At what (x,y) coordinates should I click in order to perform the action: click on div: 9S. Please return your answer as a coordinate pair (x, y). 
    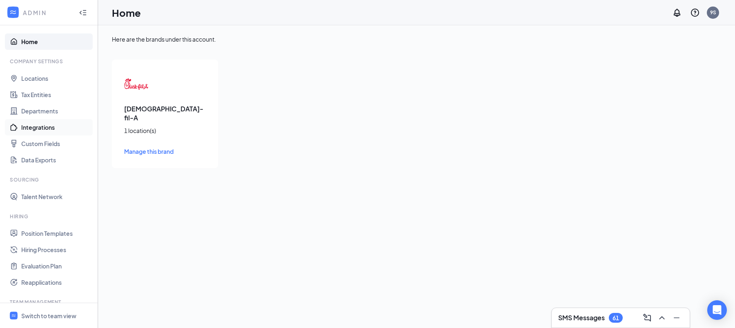
    Looking at the image, I should click on (713, 12).